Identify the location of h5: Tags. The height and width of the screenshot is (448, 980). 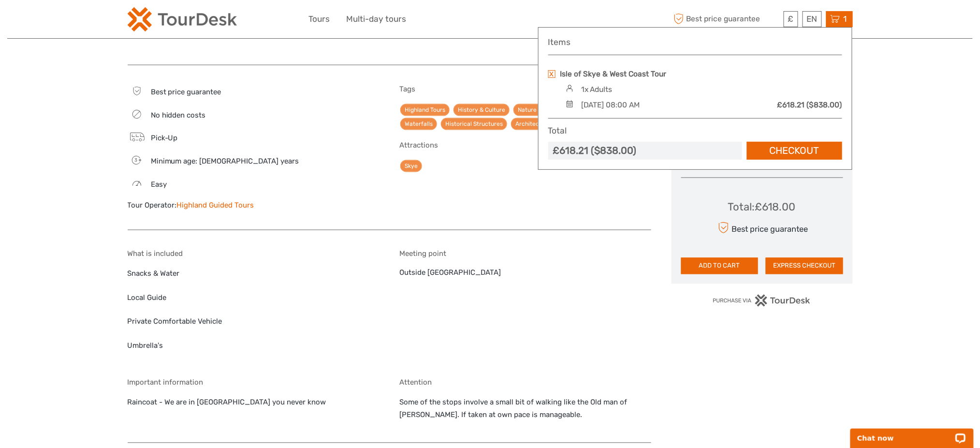
(525, 89).